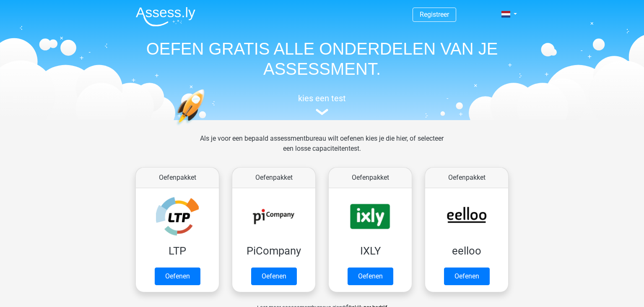 This screenshot has height=307, width=644. I want to click on h1: OEFEN GRATIS ALLE ONDERDELEN VAN JE ASSESSMENT., so click(322, 59).